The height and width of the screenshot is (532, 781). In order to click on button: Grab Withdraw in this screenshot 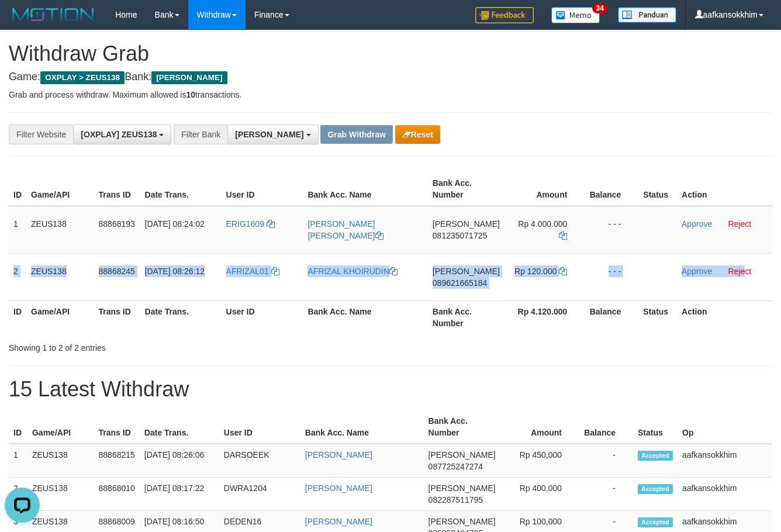, I will do `click(356, 135)`.